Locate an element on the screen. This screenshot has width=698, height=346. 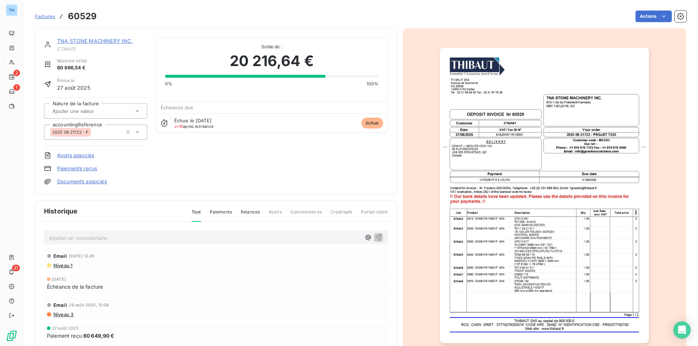
span: Commentaires is located at coordinates (306, 215).